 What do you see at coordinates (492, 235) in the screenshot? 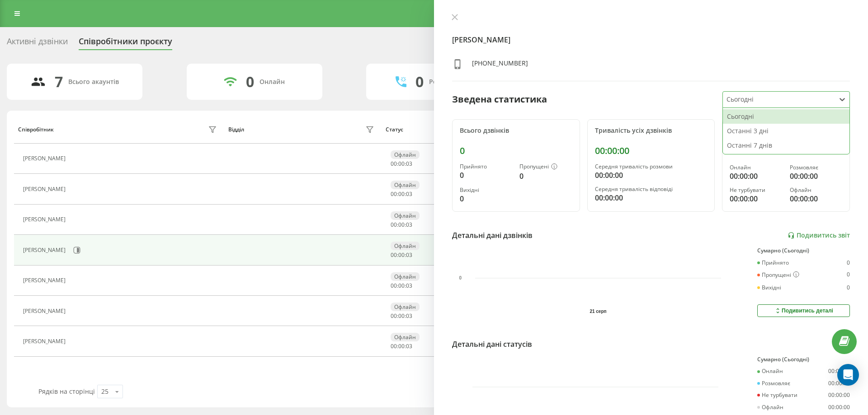
I see `div: Детальні дані дзвінків` at bounding box center [492, 235].